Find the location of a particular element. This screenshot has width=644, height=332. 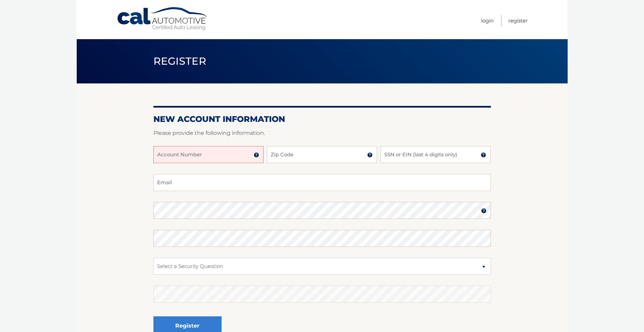

a: Cal Automotive is located at coordinates (163, 19).